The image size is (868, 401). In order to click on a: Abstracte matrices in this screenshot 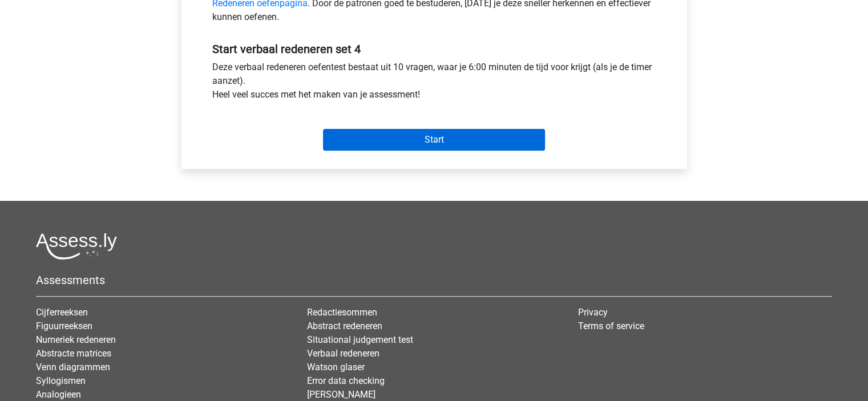, I will do `click(74, 353)`.